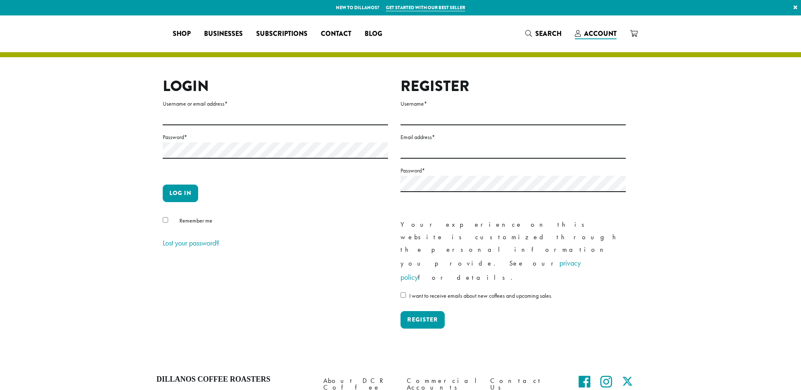  I want to click on span: Shop, so click(181, 34).